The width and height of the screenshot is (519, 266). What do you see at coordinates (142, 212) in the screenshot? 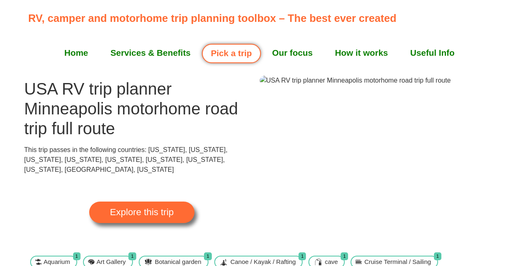
I see `span: Explore this trip` at bounding box center [142, 212].